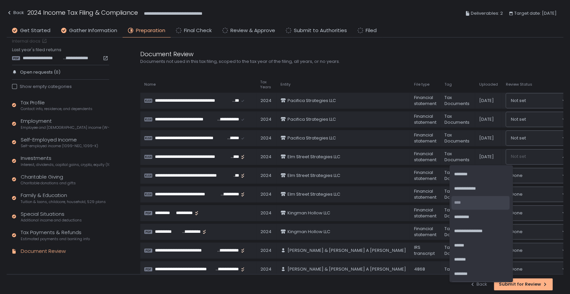 Image resolution: width=570 pixels, height=294 pixels. Describe the element at coordinates (301, 61) in the screenshot. I see `div: Documents not used in this tax filing, scoped to the tax year of the filing, all years, or no years.` at that location.